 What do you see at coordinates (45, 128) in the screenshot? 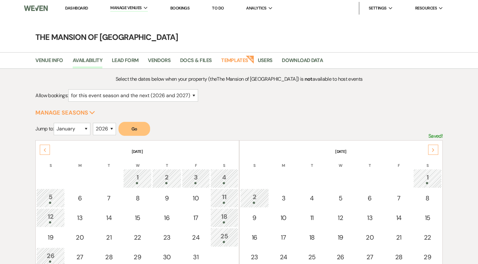
I see `span: Jump to:` at bounding box center [45, 128].